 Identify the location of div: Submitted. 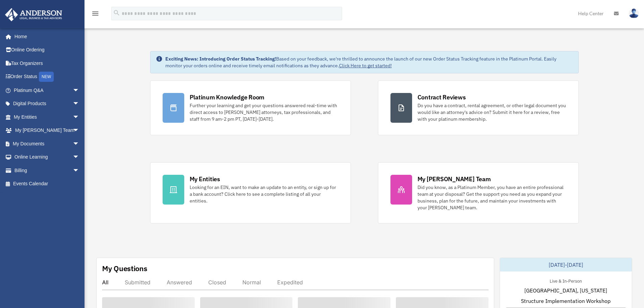
(138, 282).